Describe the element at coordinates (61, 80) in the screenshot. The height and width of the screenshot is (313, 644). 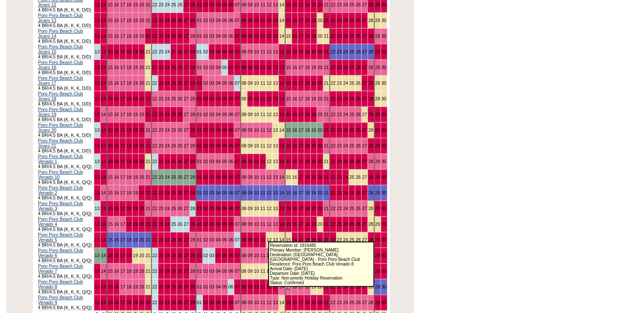
I see `a: Poro Poro Beach Club Jicaro 17` at that location.